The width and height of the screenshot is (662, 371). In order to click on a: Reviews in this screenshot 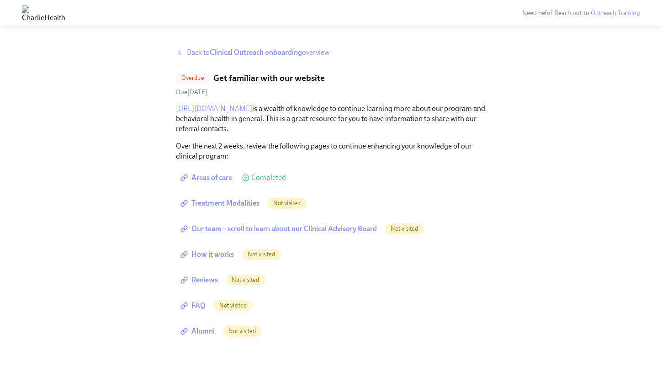, I will do `click(200, 280)`.